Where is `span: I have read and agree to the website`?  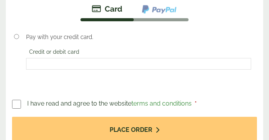
span: I have read and agree to the website is located at coordinates (110, 104).